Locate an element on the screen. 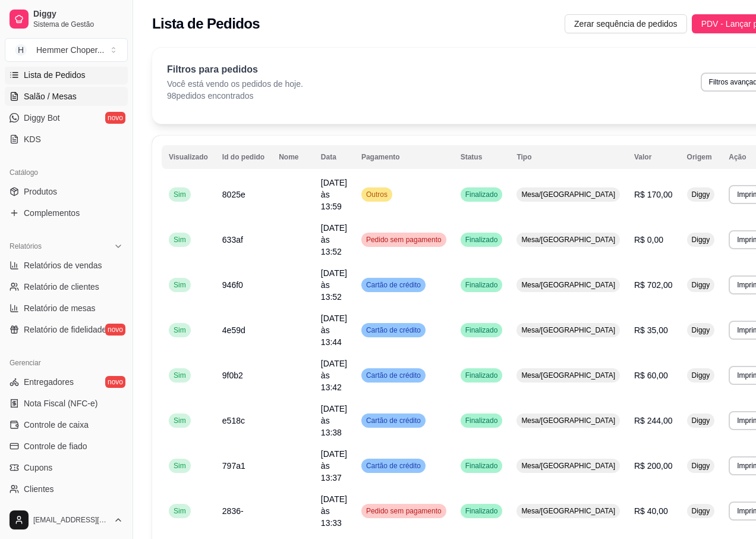 Image resolution: width=756 pixels, height=539 pixels. span: R$ 702,00 is located at coordinates (653, 285).